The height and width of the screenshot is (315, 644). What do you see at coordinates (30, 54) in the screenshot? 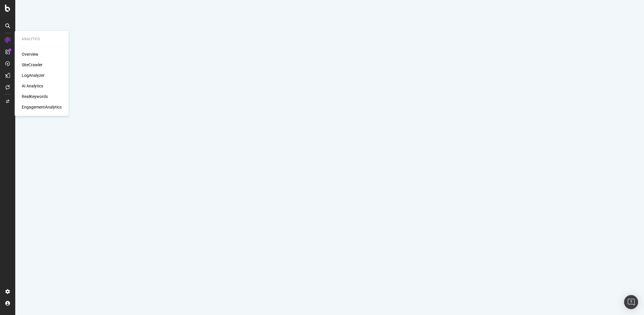
I see `a: Overview` at bounding box center [30, 54].